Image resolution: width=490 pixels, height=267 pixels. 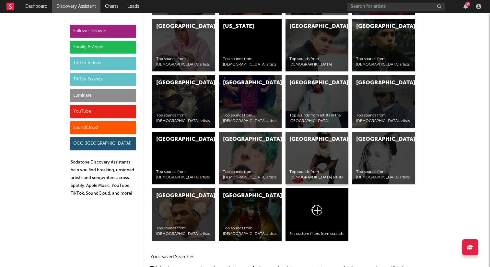 I want to click on a: Set custom filters from scratch., so click(x=317, y=214).